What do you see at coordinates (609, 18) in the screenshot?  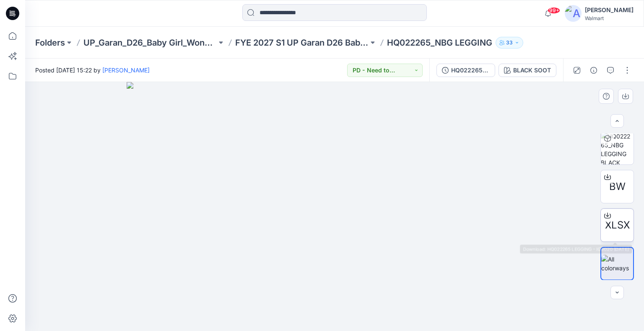 I see `div: Walmart` at bounding box center [609, 18].